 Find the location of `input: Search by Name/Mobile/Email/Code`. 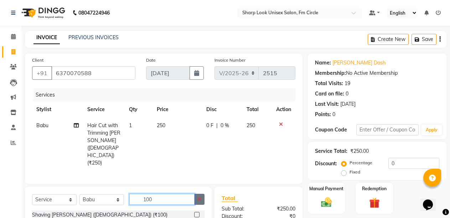

input: Search by Name/Mobile/Email/Code is located at coordinates (93, 73).